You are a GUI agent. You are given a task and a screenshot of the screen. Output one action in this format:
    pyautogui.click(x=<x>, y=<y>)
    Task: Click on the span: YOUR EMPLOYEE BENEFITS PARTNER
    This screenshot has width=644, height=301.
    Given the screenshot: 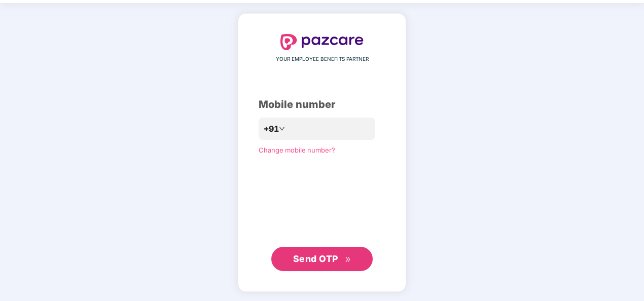 What is the action you would take?
    pyautogui.click(x=322, y=59)
    